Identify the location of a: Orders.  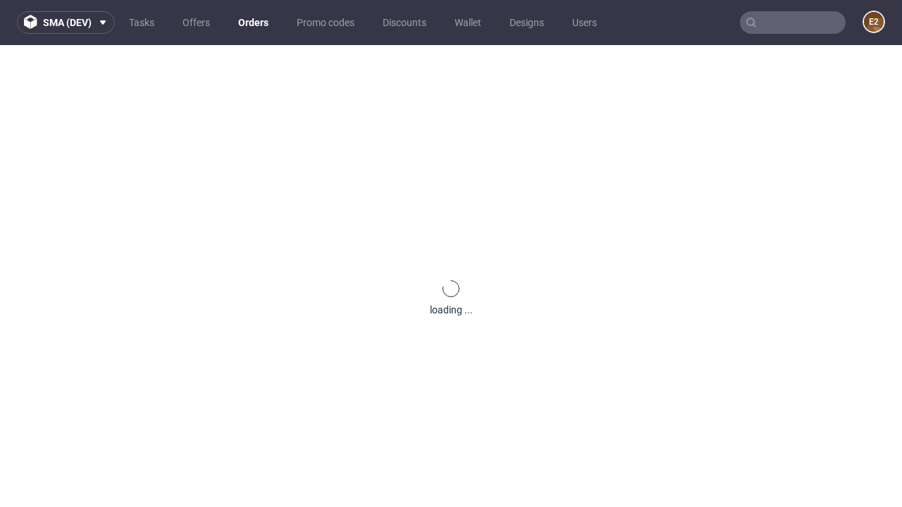
(253, 23).